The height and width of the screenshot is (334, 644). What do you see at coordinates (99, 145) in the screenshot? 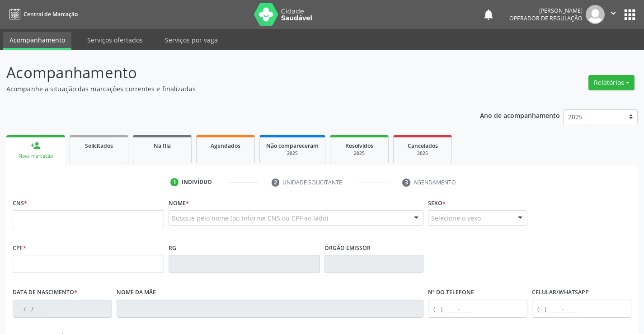
I see `span: Solicitados` at bounding box center [99, 145].